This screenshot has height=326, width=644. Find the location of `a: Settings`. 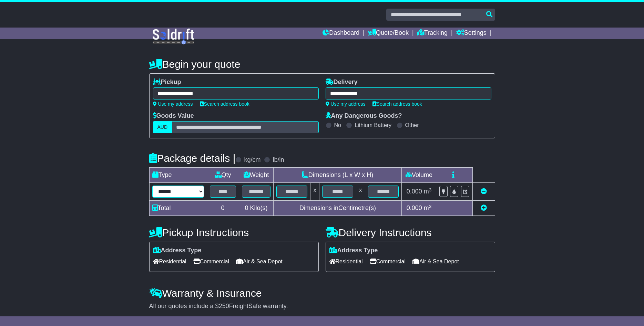

a: Settings is located at coordinates (471, 33).